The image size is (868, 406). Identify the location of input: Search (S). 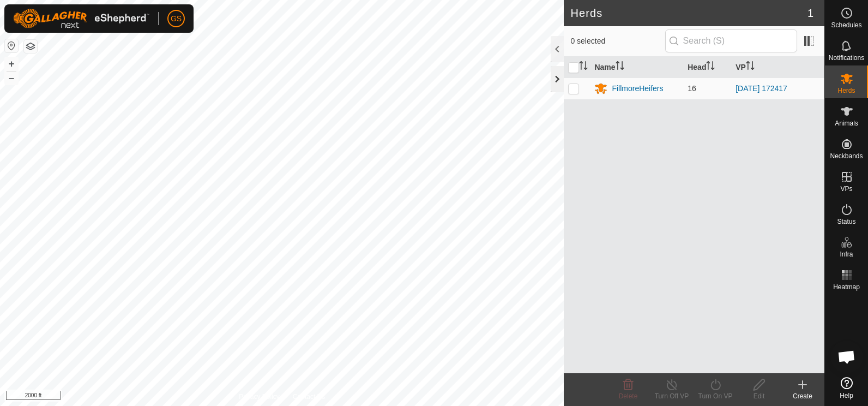
(731, 41).